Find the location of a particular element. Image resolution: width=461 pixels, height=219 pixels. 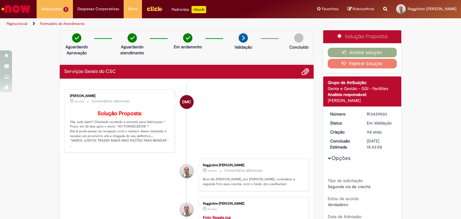

p: Aguardando atendimento is located at coordinates (132, 50).